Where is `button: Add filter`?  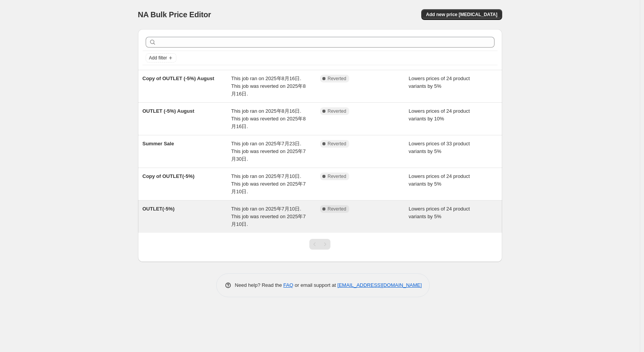
button: Add filter is located at coordinates (161, 58).